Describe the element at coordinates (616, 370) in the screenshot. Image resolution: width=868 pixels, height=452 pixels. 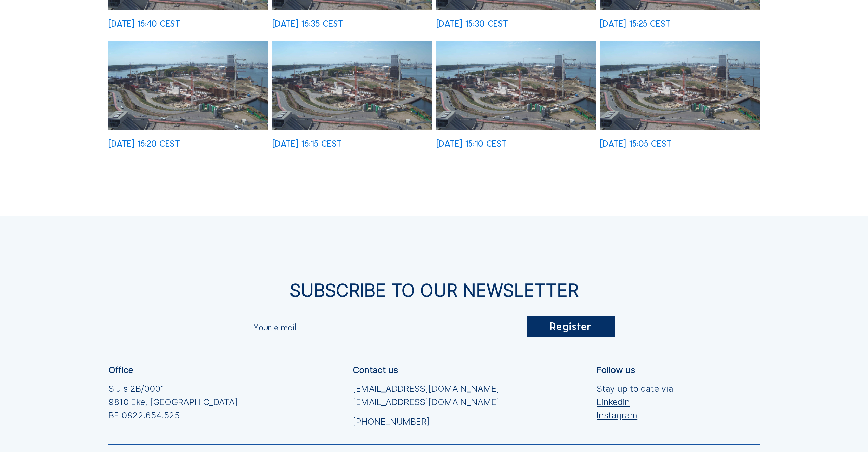
I see `div: Follow us` at that location.